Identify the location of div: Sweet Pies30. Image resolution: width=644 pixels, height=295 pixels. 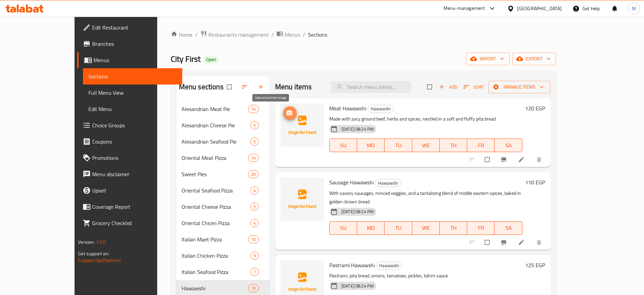
(223, 174).